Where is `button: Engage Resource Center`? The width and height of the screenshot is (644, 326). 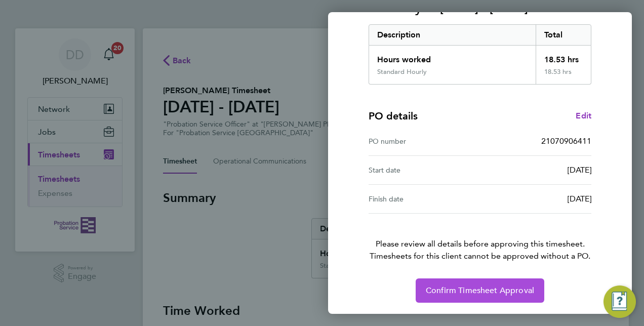 button: Engage Resource Center is located at coordinates (620, 302).